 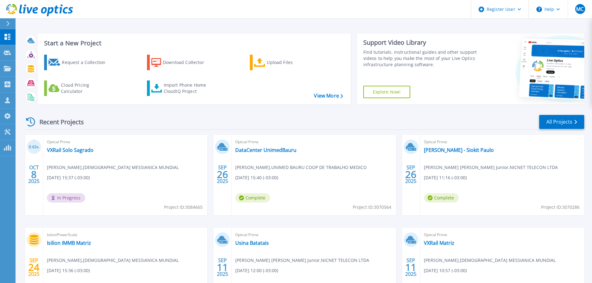 What do you see at coordinates (34, 267) in the screenshot?
I see `span: 24` at bounding box center [34, 267].